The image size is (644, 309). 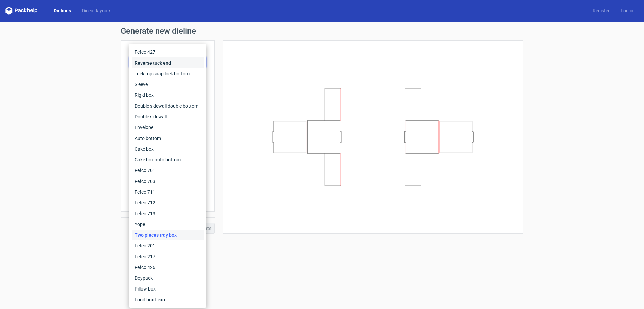 I want to click on div: Fefco 701, so click(x=168, y=171).